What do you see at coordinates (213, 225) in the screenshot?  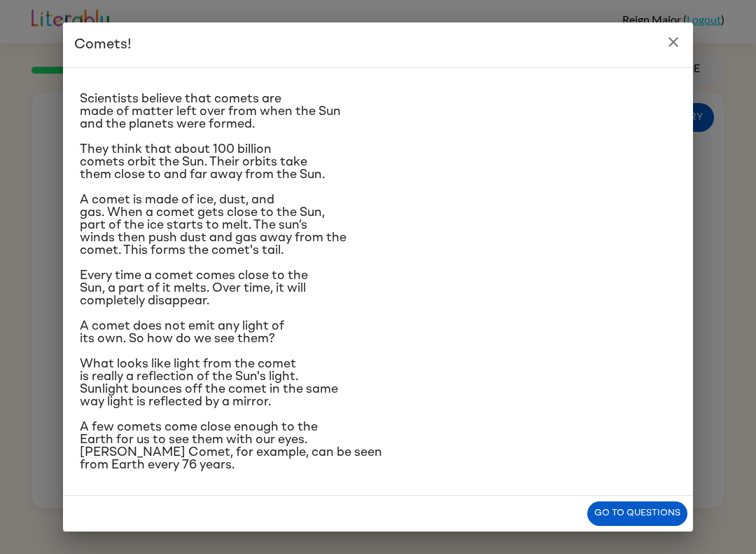 I see `span: A comet is made of ice, dust, and gas. When a comet gets close to the Sun, part of the ice starts...` at bounding box center [213, 225].